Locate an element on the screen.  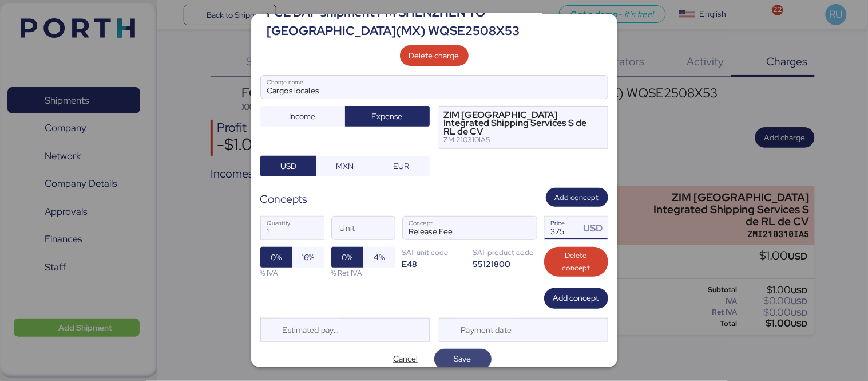
input: Quantity is located at coordinates (293, 228).